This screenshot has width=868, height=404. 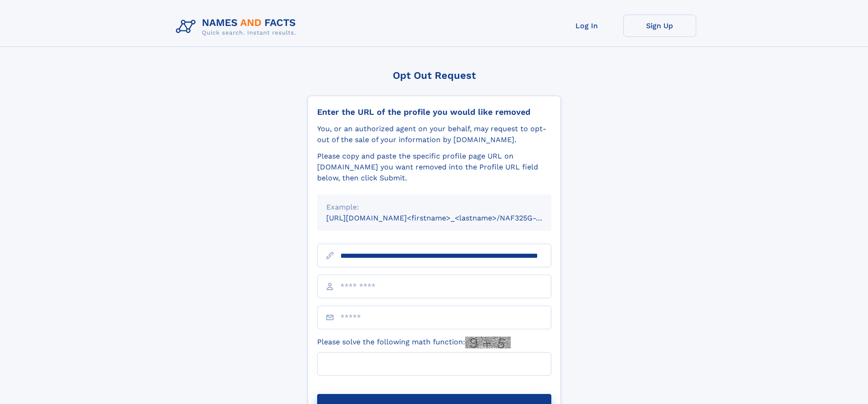 I want to click on a: Log In, so click(x=587, y=25).